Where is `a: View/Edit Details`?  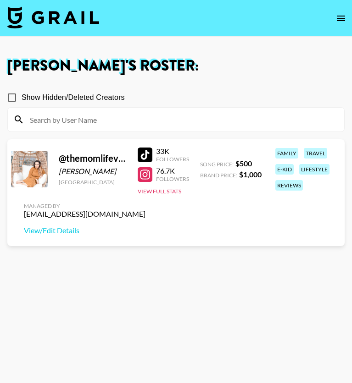 a: View/Edit Details is located at coordinates (84, 231).